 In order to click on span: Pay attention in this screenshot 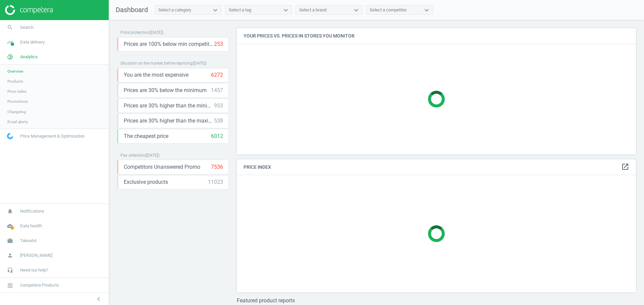, I will do `click(133, 155)`.